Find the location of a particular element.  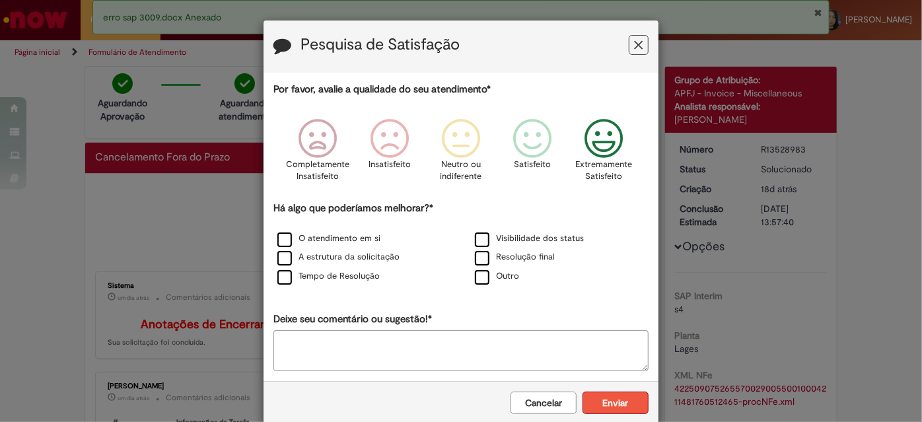

p: Satisfeito is located at coordinates (532, 164).